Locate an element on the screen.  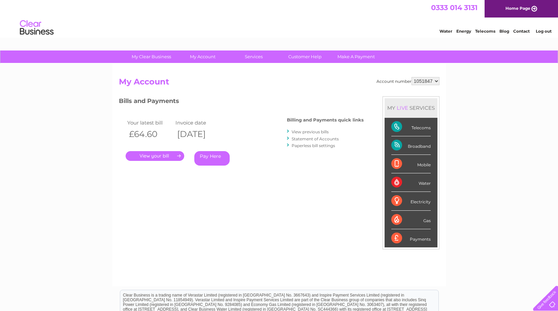
img: logo.png is located at coordinates (37, 28).